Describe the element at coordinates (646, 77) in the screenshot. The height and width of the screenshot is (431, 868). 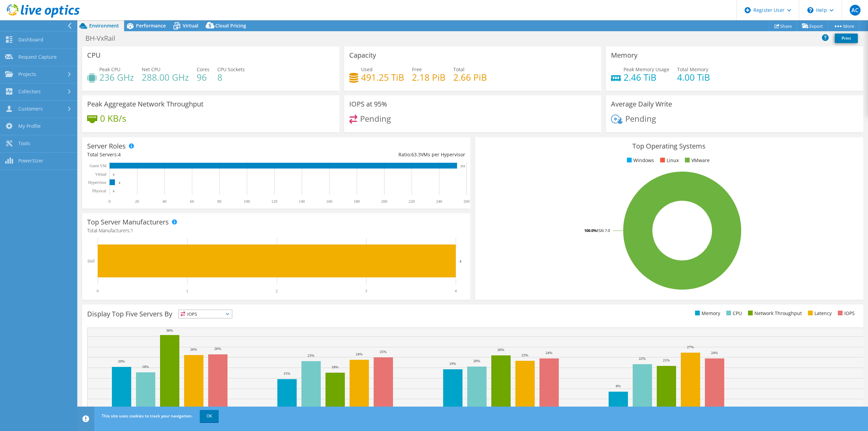
I see `h4: 2.46 TiB` at that location.